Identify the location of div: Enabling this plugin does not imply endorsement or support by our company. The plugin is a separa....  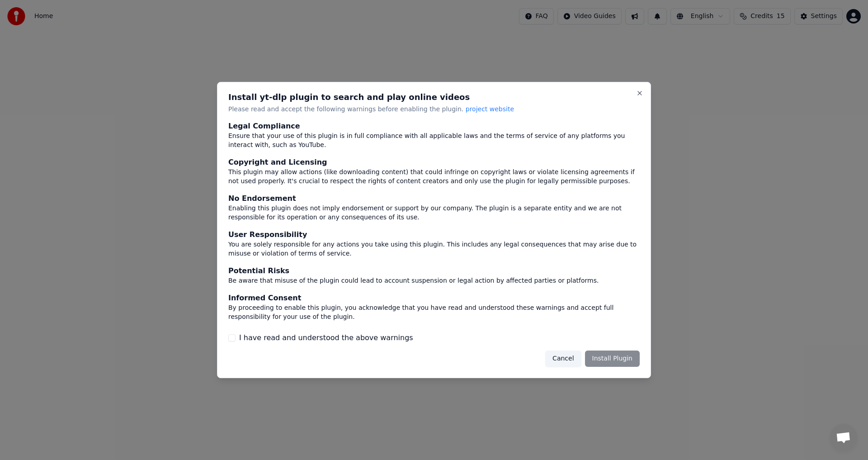
(434, 214).